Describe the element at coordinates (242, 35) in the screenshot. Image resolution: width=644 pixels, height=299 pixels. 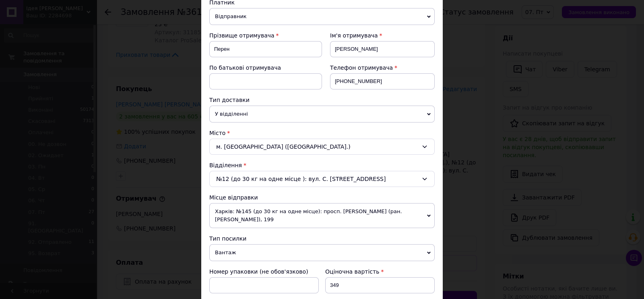
I see `span: Прізвище отримувача` at that location.